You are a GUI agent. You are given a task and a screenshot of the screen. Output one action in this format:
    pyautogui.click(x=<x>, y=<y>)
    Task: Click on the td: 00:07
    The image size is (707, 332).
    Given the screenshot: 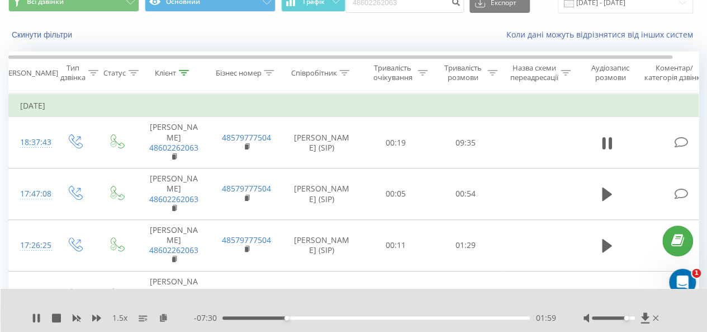 What is the action you would take?
    pyautogui.click(x=396, y=296)
    